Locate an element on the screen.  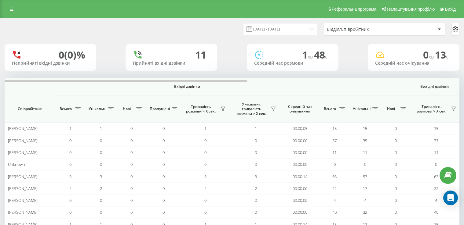
span: Співробітник is located at coordinates (30, 109).